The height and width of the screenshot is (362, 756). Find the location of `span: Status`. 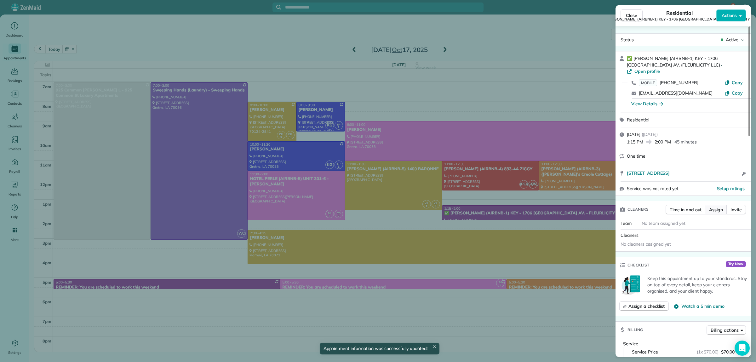

span: Status is located at coordinates (627, 40).